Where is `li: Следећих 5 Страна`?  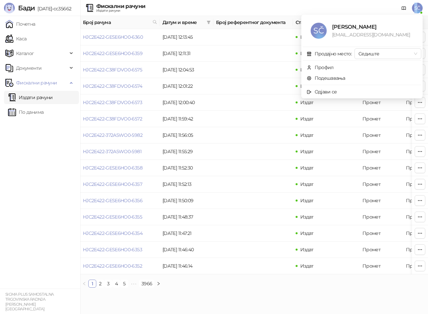 li: Следећих 5 Страна is located at coordinates (134, 284).